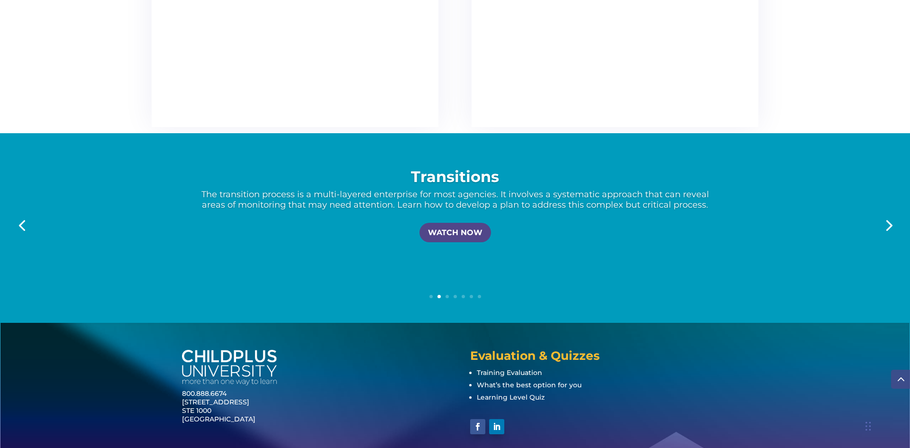 The image size is (910, 448). Describe the element at coordinates (509, 372) in the screenshot. I see `a: Training Evaluation` at that location.